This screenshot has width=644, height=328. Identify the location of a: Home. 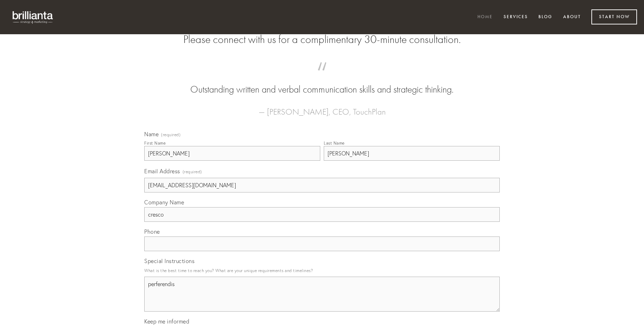
(485, 17).